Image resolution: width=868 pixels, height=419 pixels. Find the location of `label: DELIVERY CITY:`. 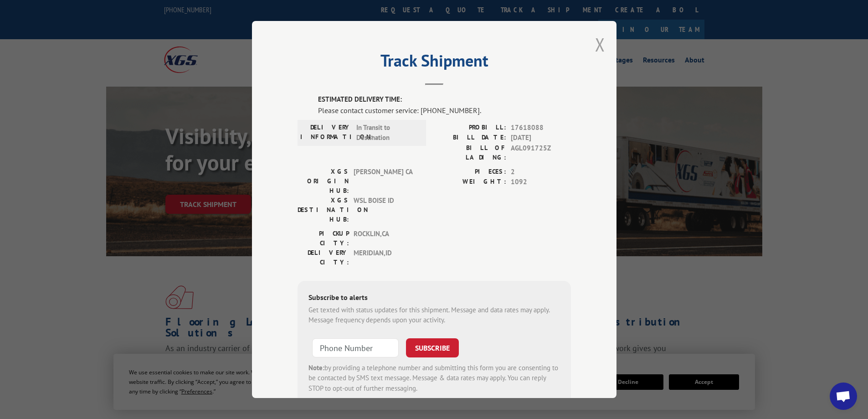

label: DELIVERY CITY: is located at coordinates (323, 258).